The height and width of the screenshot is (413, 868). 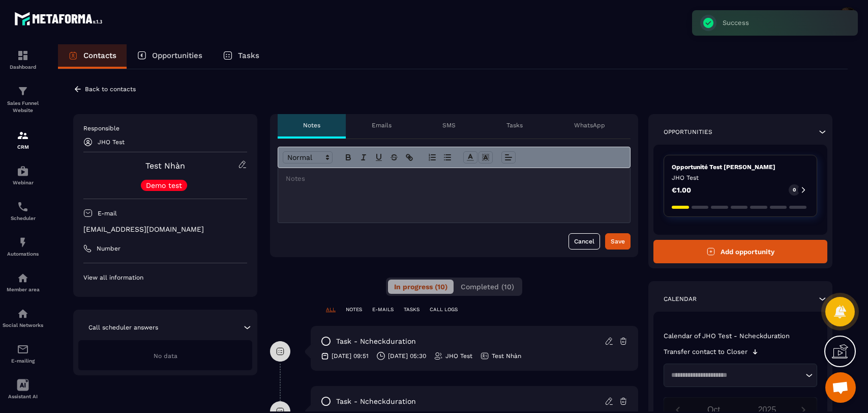 I want to click on p: Demo test, so click(x=164, y=186).